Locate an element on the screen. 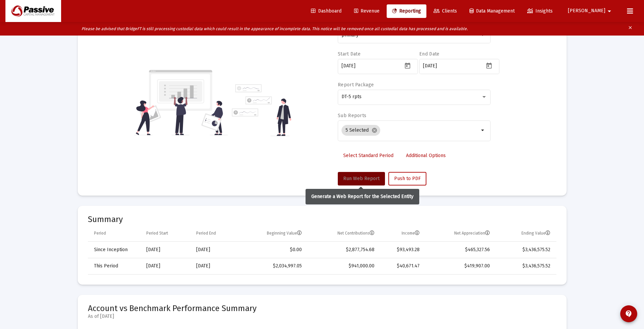 Image resolution: width=644 pixels, height=329 pixels. td: Column Beginning Value is located at coordinates (273, 233).